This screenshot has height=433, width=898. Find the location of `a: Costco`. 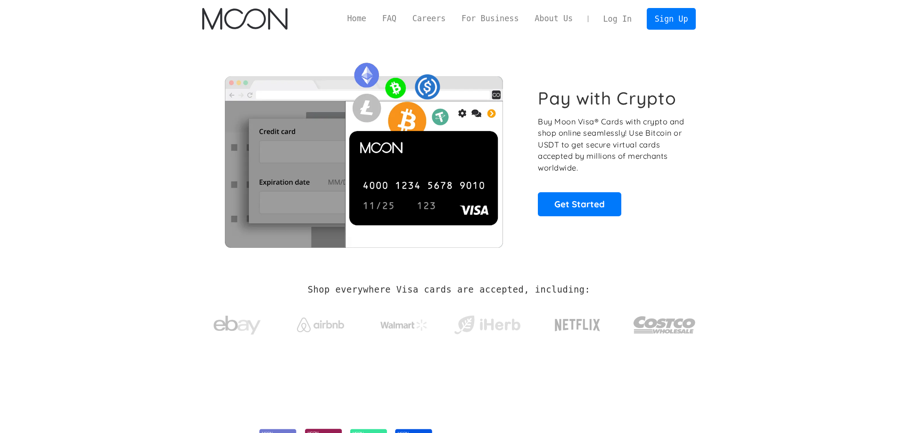

a: Costco is located at coordinates (665, 322).